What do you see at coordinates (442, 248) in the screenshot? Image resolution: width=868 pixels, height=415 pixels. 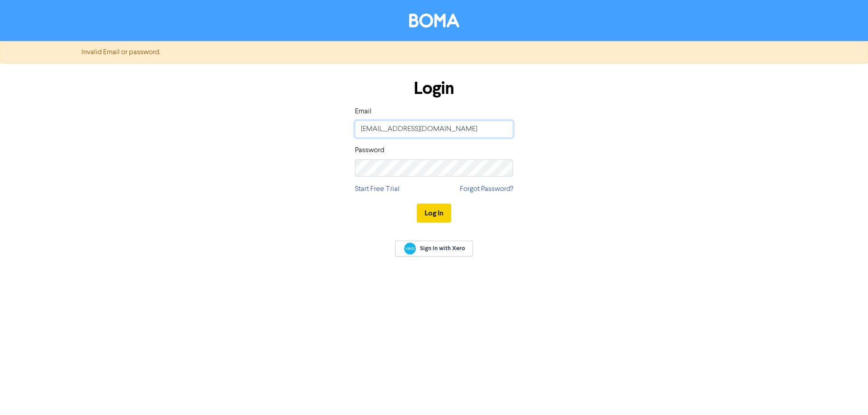 I see `span: Sign In with Xero` at bounding box center [442, 248].